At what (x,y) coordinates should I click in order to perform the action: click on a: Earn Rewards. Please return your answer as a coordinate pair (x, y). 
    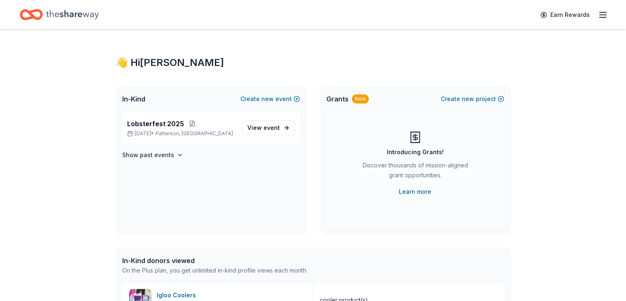
    Looking at the image, I should click on (565, 15).